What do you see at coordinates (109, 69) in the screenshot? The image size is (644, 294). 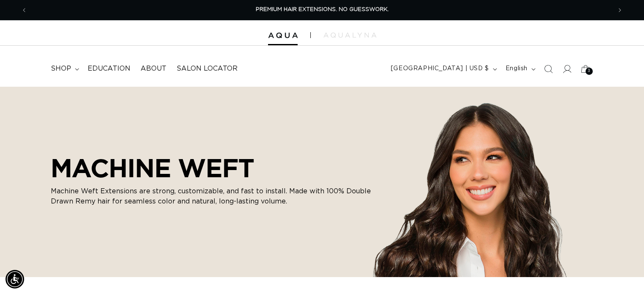 I see `a: Education` at bounding box center [109, 69].